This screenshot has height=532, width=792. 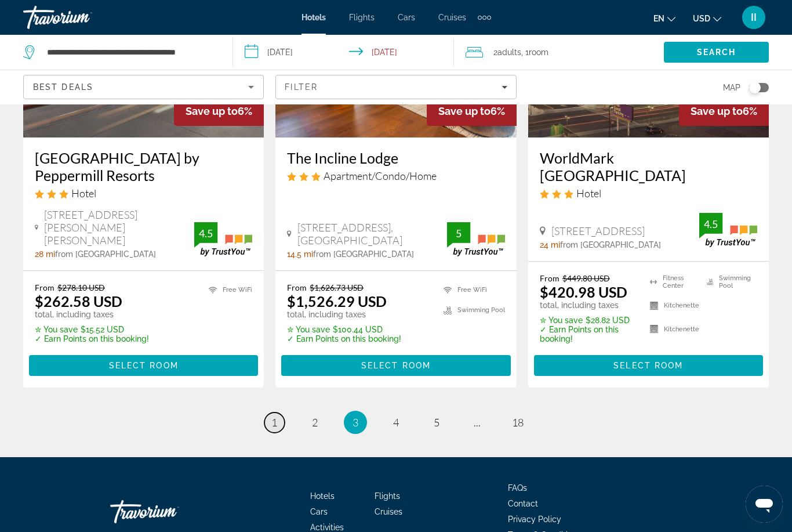 I want to click on ins: $262.58 USD, so click(x=78, y=301).